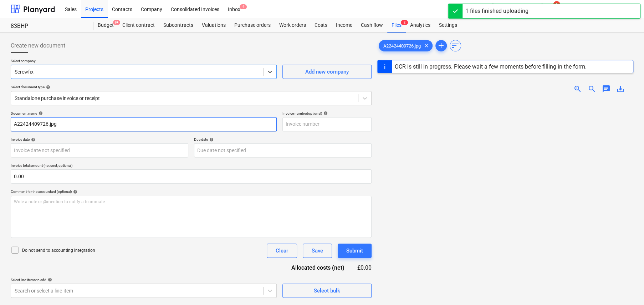 Image resolution: width=644 pixels, height=305 pixels. What do you see at coordinates (402, 46) in the screenshot?
I see `span: A22424409726.jpg` at bounding box center [402, 46].